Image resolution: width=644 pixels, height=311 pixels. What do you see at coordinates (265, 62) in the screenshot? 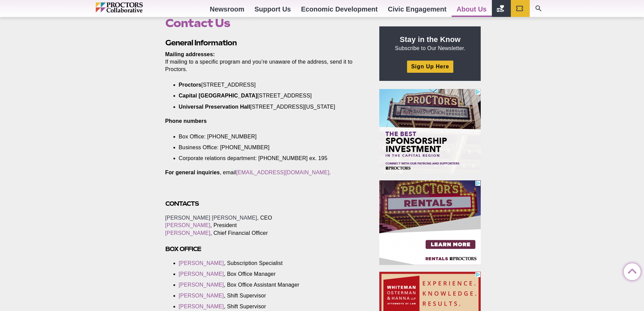
I see `p: If mailing to a specific program and you’re unaware of the address, send it to Proctors.` at bounding box center [265, 62].